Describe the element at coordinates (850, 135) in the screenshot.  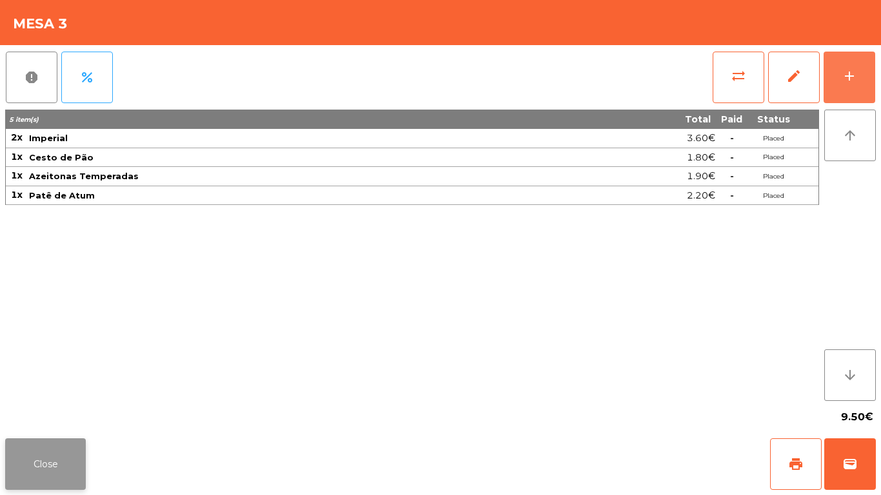
I see `button: arrow_upward` at that location.